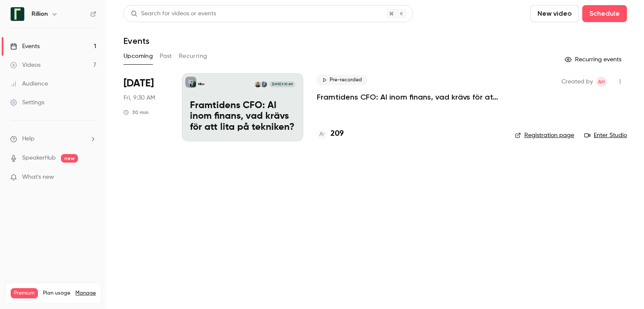  What do you see at coordinates (193, 56) in the screenshot?
I see `button: Recurring` at bounding box center [193, 56].